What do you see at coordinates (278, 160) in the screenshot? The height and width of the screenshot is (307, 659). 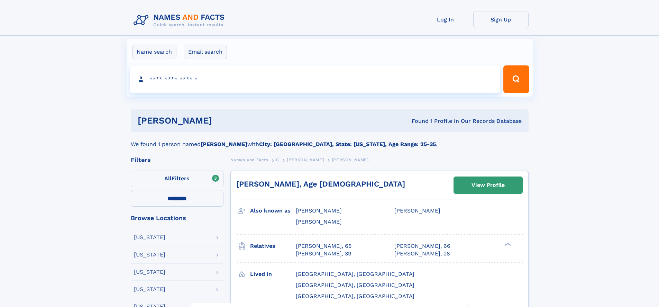 I see `a: C` at bounding box center [278, 160].